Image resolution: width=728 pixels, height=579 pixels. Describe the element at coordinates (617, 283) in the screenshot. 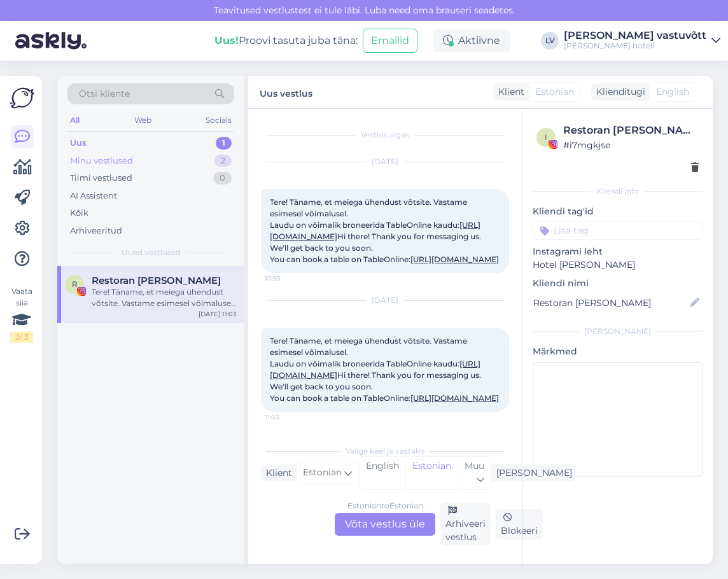

I see `p: Kliendi nimi` at that location.